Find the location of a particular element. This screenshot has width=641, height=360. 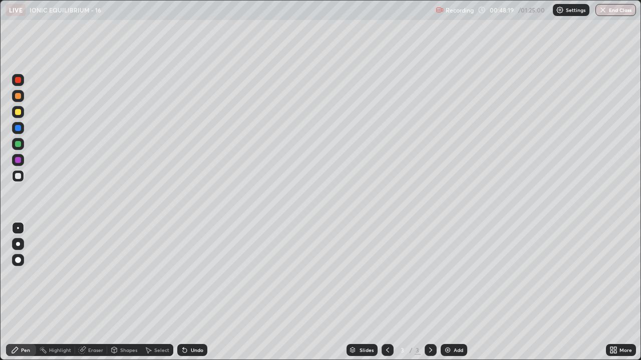

p: Recording is located at coordinates (459, 10).